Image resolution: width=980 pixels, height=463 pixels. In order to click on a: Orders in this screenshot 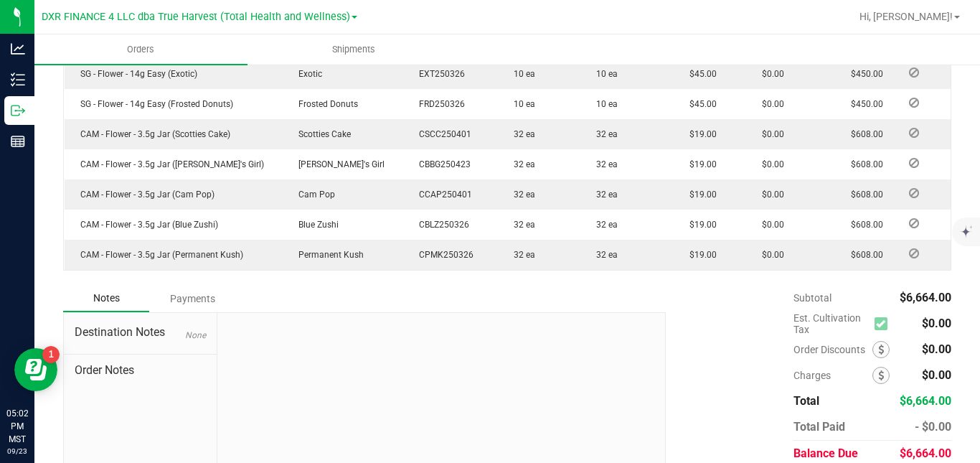, I will do `click(140, 49)`.